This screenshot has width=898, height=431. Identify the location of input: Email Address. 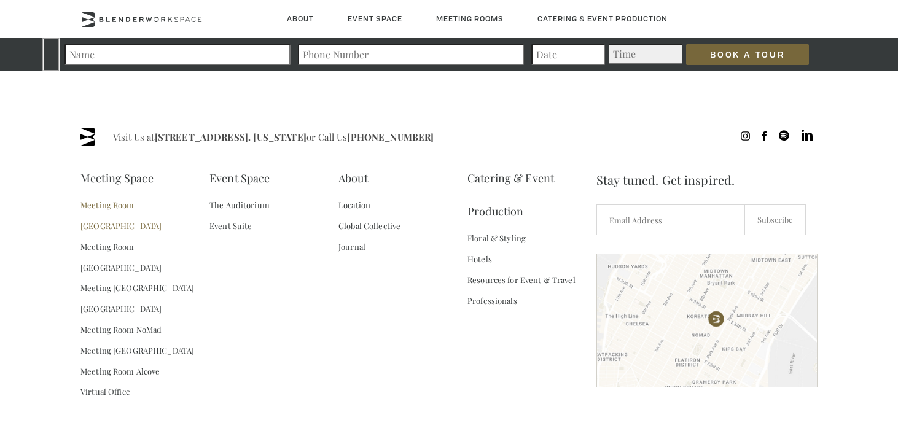
(670, 220).